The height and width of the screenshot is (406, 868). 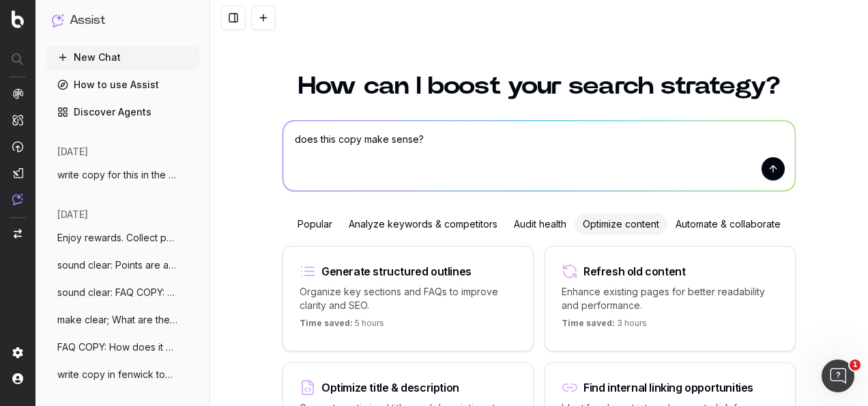 What do you see at coordinates (17, 353) in the screenshot?
I see `img: Setting` at bounding box center [17, 353].